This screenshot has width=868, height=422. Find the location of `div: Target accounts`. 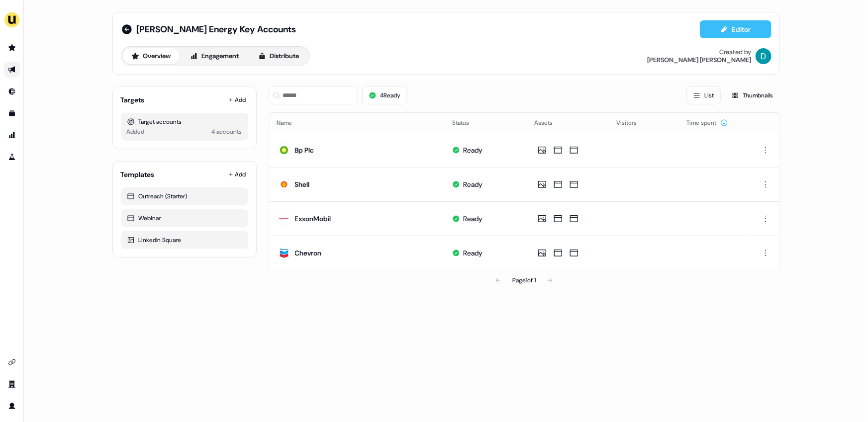

div: Target accounts is located at coordinates (184, 122).